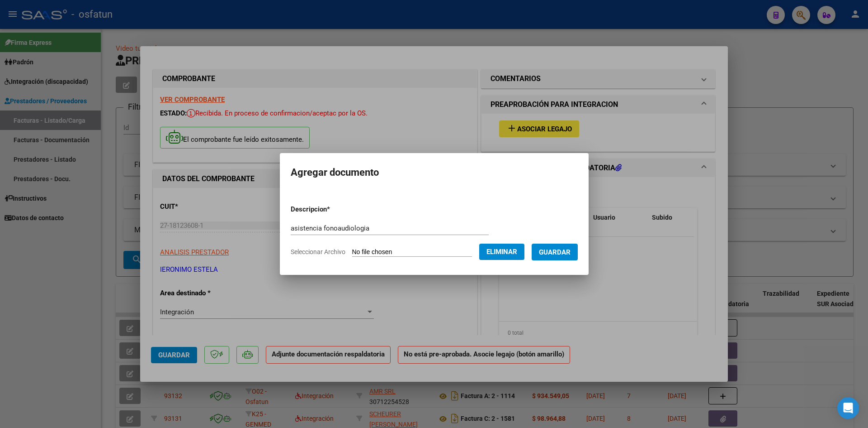 This screenshot has width=868, height=428. What do you see at coordinates (502, 251) in the screenshot?
I see `button: Eliminar` at bounding box center [502, 251].